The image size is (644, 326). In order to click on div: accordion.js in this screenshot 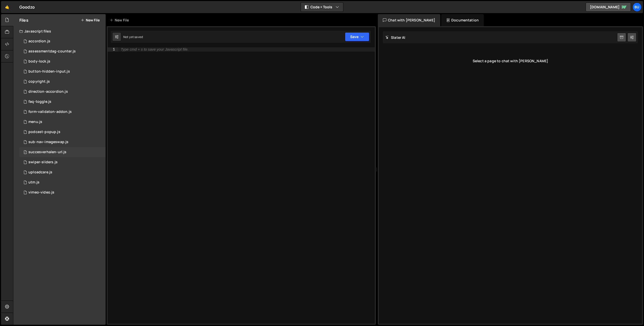, I will do `click(39, 41)`.